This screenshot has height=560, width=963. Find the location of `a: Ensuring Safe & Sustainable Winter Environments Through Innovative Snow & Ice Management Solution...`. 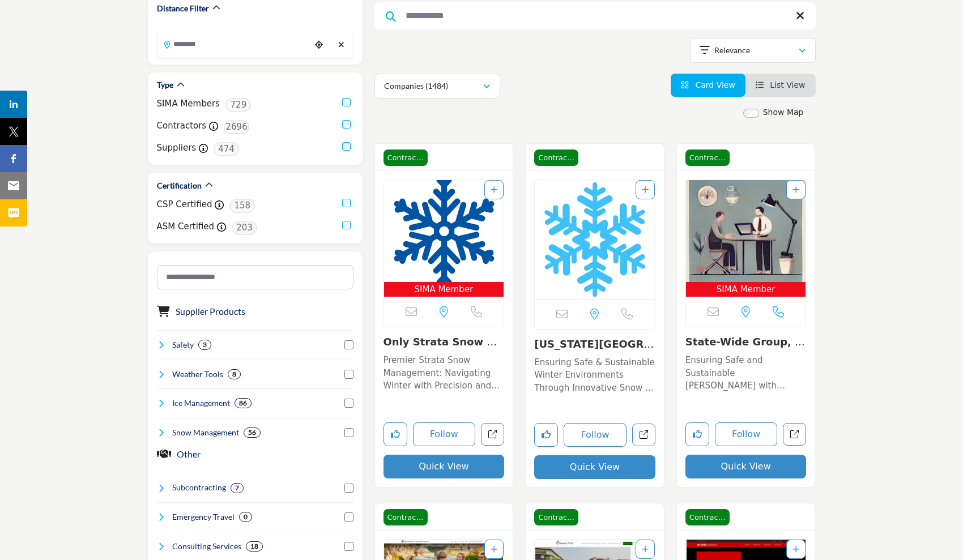

a: Ensuring Safe & Sustainable Winter Environments Through Innovative Snow & Ice Management Solution... is located at coordinates (595, 374).